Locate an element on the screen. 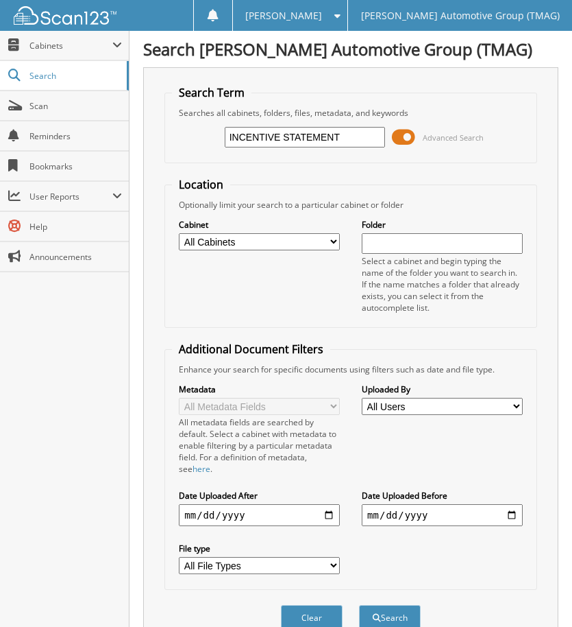  input: start is located at coordinates (259, 515).